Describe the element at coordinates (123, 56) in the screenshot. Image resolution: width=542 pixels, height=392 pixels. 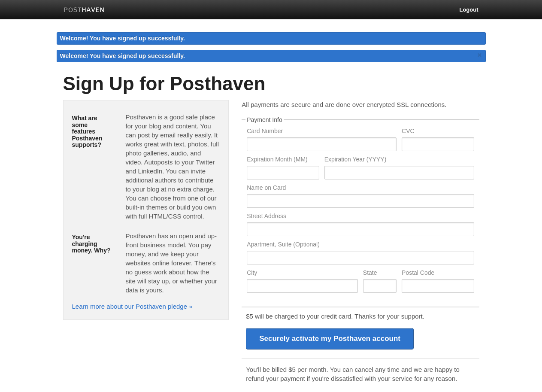
I see `span: Welcome! You have signed up successfully.` at that location.